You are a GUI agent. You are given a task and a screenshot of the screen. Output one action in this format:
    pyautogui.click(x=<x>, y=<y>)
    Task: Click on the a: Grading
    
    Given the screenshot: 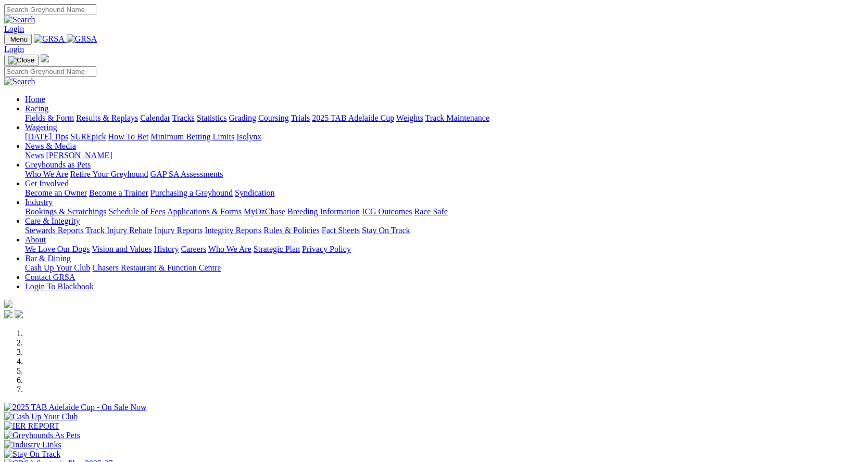 What is the action you would take?
    pyautogui.click(x=243, y=117)
    